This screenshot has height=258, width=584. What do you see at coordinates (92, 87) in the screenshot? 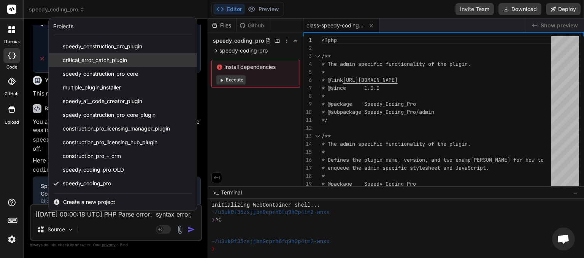
I see `span: multiple_plugin_installer` at bounding box center [92, 87].